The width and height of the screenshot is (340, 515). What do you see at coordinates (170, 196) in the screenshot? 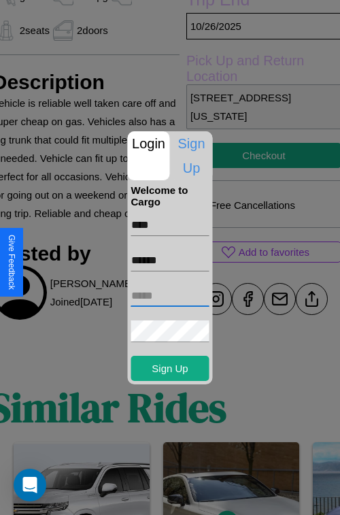
I see `h4: Welcome to Cargo` at bounding box center [170, 196].